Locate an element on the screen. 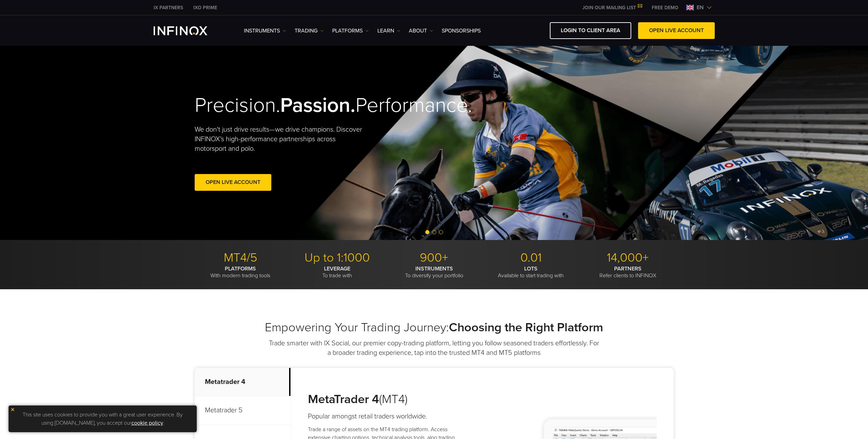 This screenshot has height=439, width=868. a: Open Live Account is located at coordinates (233, 183).